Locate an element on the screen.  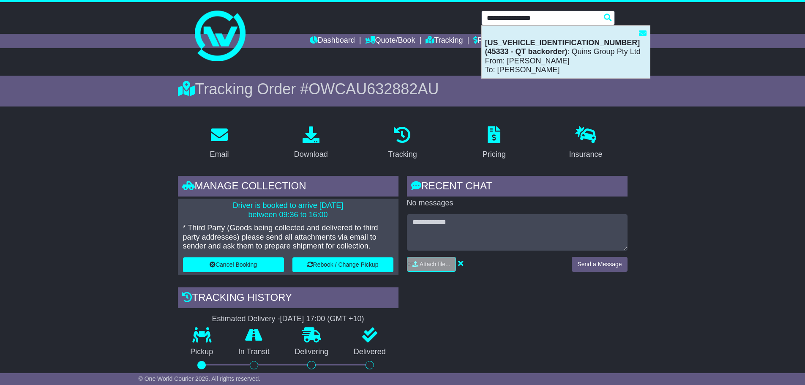
div: Estimated Delivery - is located at coordinates (288, 319).